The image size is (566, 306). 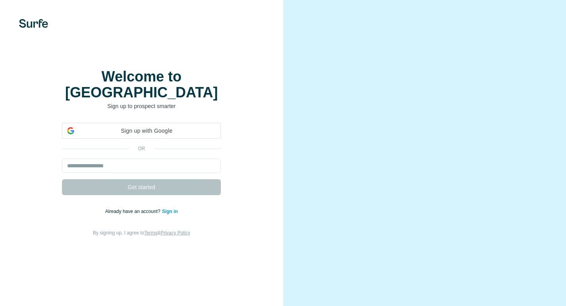 I want to click on img: Surfe's logo, so click(x=33, y=23).